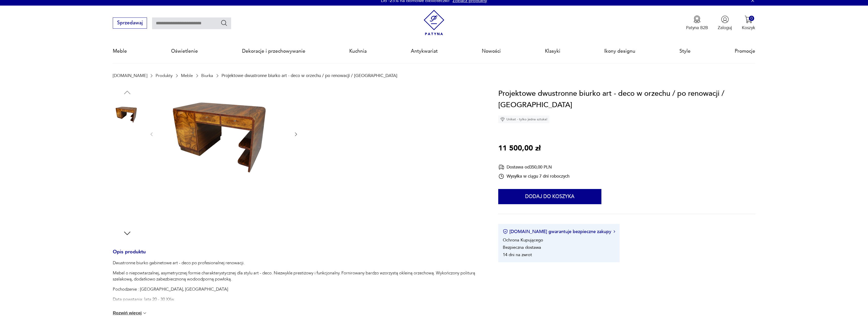 The image size is (868, 322). What do you see at coordinates (614, 232) in the screenshot?
I see `img: Ikona strzałki w prawo` at bounding box center [614, 232].